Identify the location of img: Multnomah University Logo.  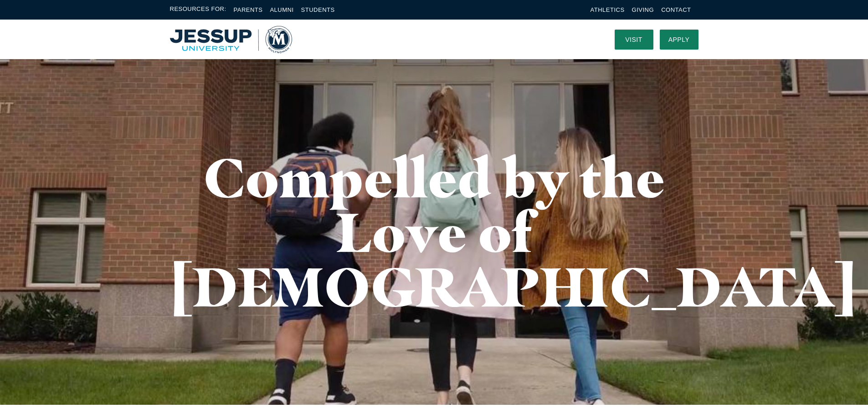
(231, 40).